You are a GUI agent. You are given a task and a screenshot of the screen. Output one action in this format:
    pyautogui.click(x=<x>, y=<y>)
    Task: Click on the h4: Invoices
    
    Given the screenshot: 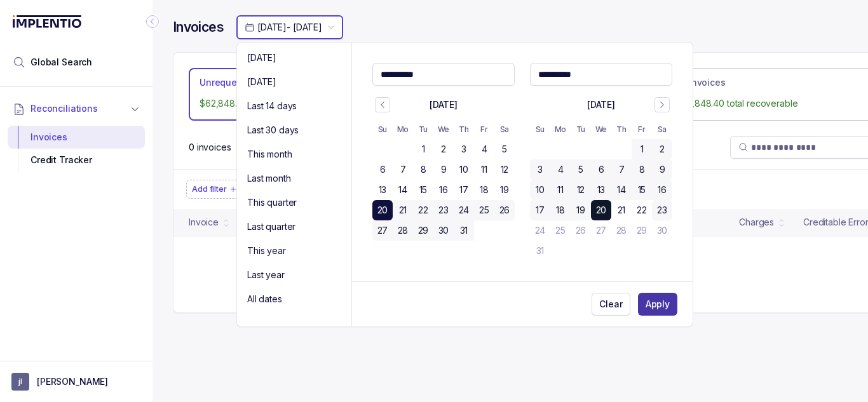 What is the action you would take?
    pyautogui.click(x=198, y=28)
    